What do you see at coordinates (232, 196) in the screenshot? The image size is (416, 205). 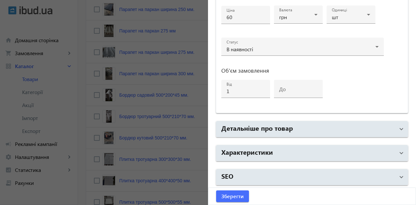 I see `span: Зберегти` at bounding box center [232, 196].